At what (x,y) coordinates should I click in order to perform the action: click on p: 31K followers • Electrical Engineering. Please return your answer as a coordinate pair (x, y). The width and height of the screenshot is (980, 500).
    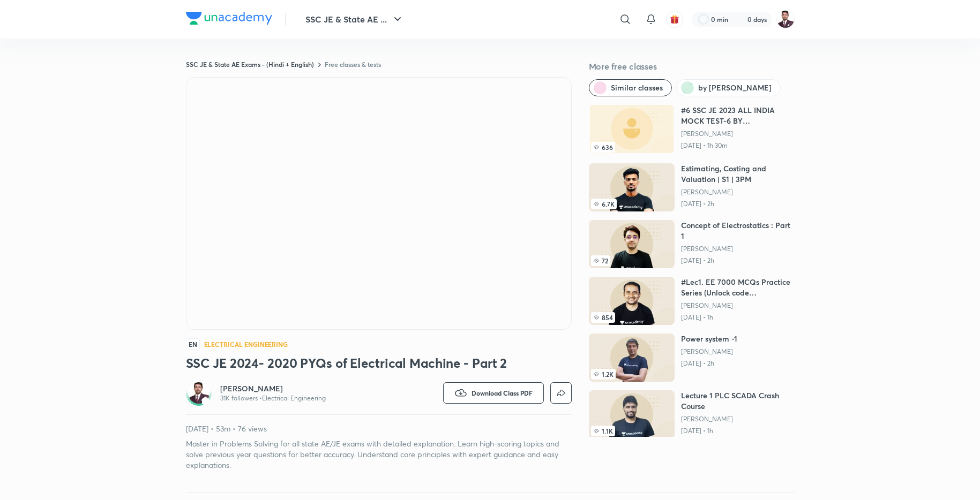
    Looking at the image, I should click on (272, 399).